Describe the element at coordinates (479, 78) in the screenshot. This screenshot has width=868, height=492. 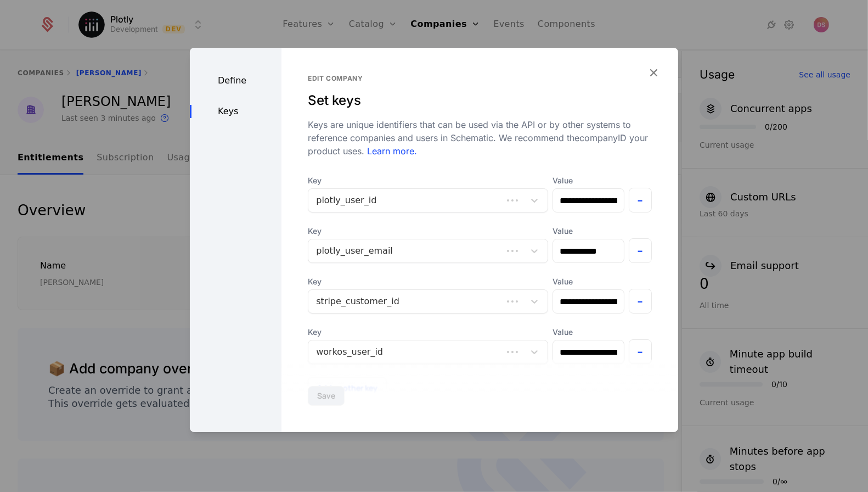
I see `div: Edit company` at that location.